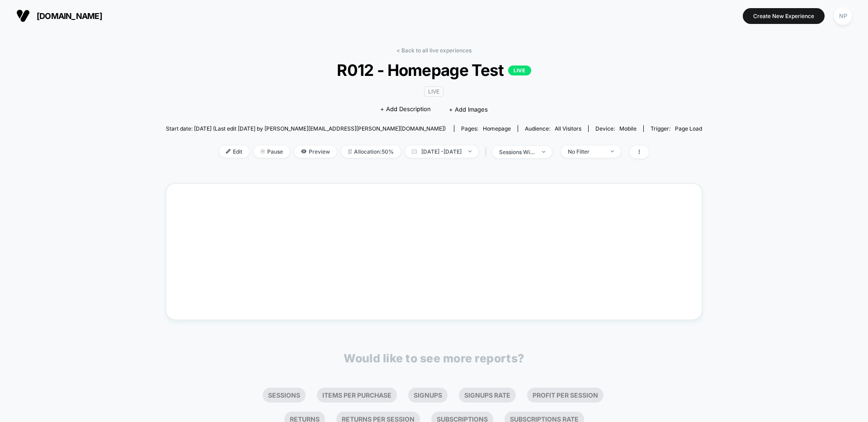 This screenshot has width=868, height=422. I want to click on span: Page Load, so click(688, 128).